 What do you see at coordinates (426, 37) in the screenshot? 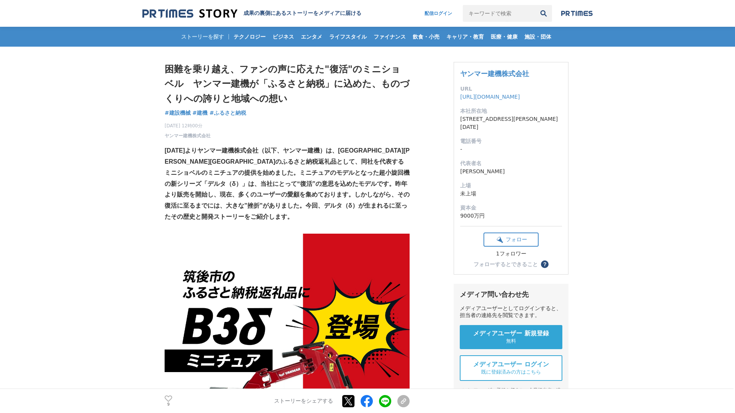
I see `a: 飲食・小売` at bounding box center [426, 37].